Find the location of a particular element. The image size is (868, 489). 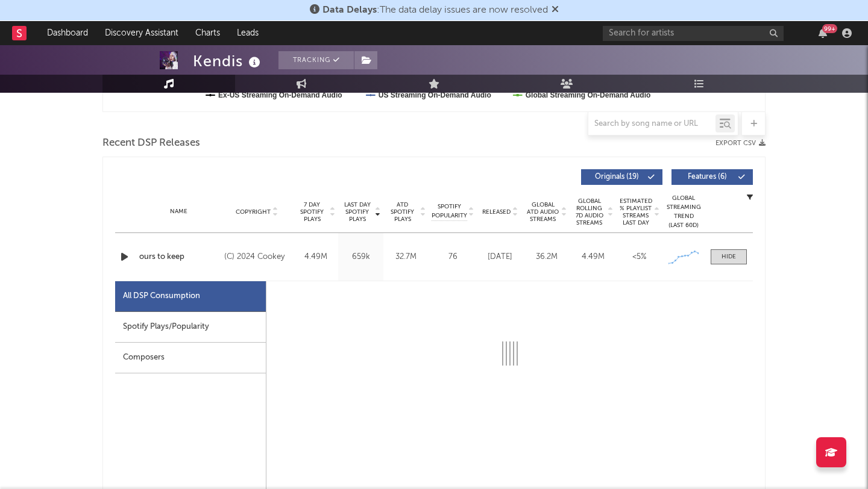

div: Composers is located at coordinates (190, 358).